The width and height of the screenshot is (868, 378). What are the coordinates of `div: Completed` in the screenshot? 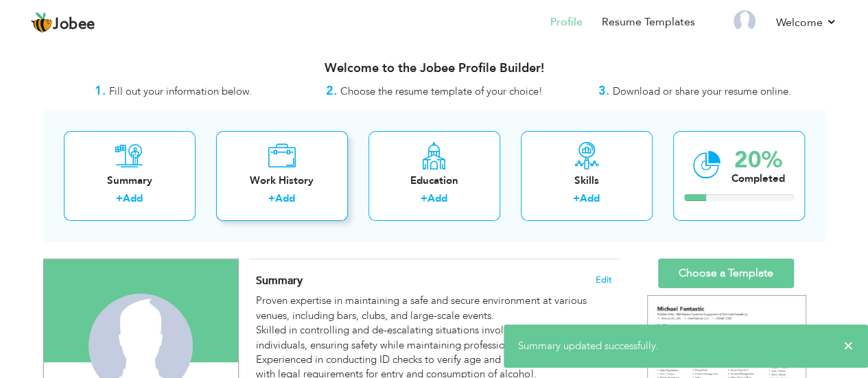 It's located at (758, 179).